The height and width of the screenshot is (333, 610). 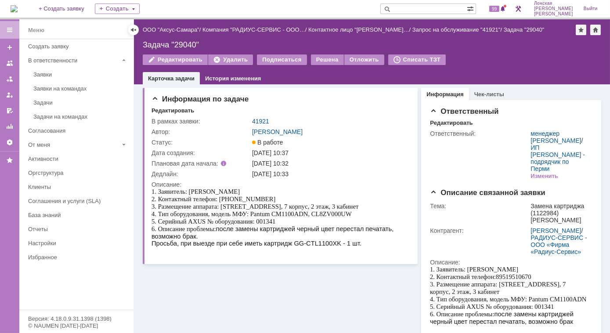 What do you see at coordinates (201, 142) in the screenshot?
I see `div: Статус:` at bounding box center [201, 142].